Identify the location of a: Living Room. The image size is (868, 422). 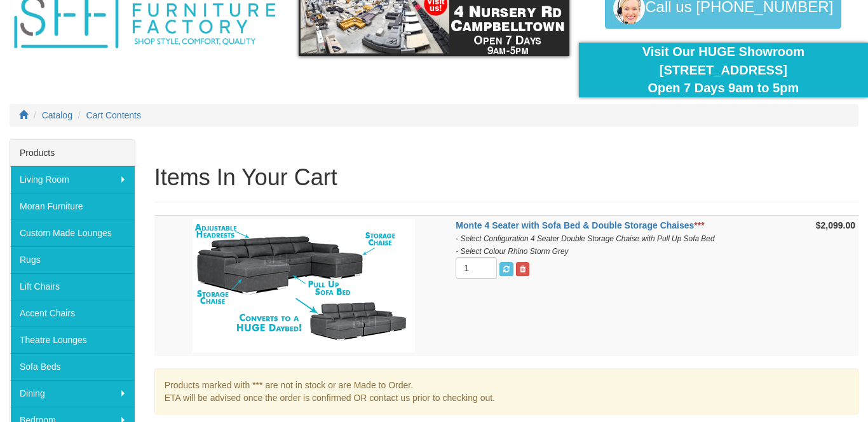
(72, 179).